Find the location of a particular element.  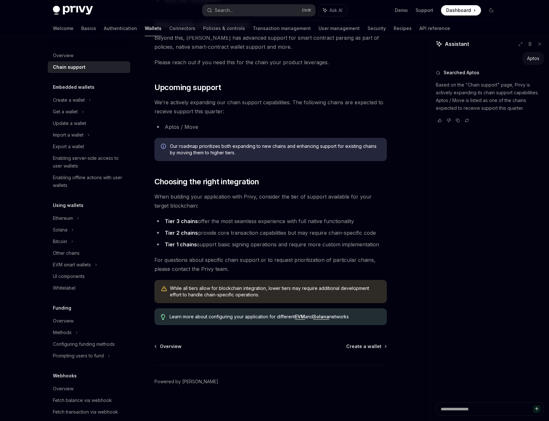

h5: Funding is located at coordinates (62, 308).